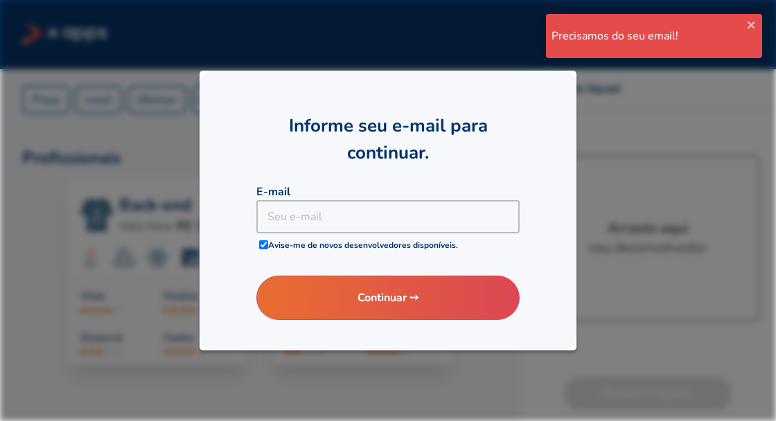  What do you see at coordinates (649, 36) in the screenshot?
I see `div: Precisamos do seu email!` at bounding box center [649, 36].